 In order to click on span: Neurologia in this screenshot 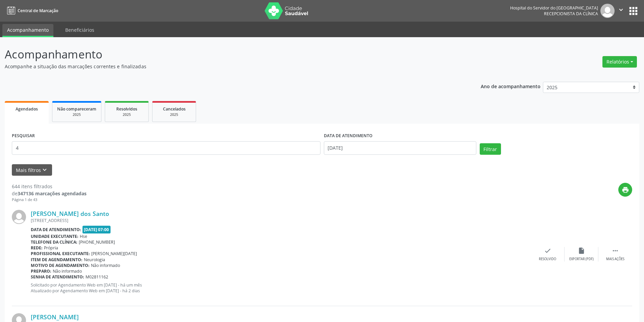, I will do `click(94, 260)`.